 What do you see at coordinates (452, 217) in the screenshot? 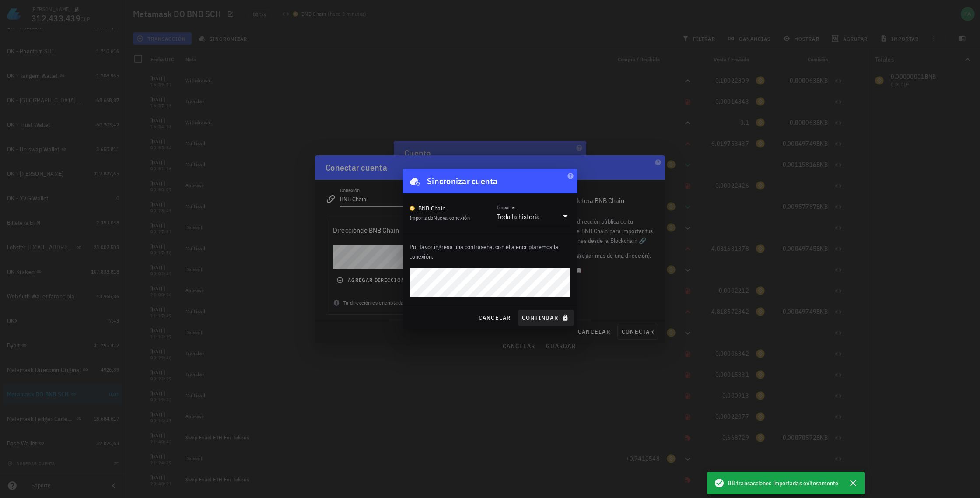
I see `span: Nueva conexión` at bounding box center [452, 217].